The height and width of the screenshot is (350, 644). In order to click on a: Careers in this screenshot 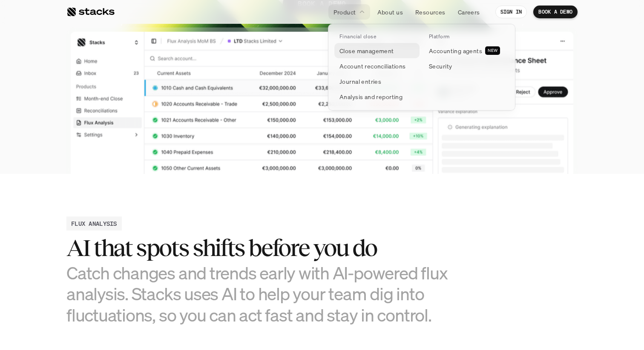, I will do `click(469, 12)`.